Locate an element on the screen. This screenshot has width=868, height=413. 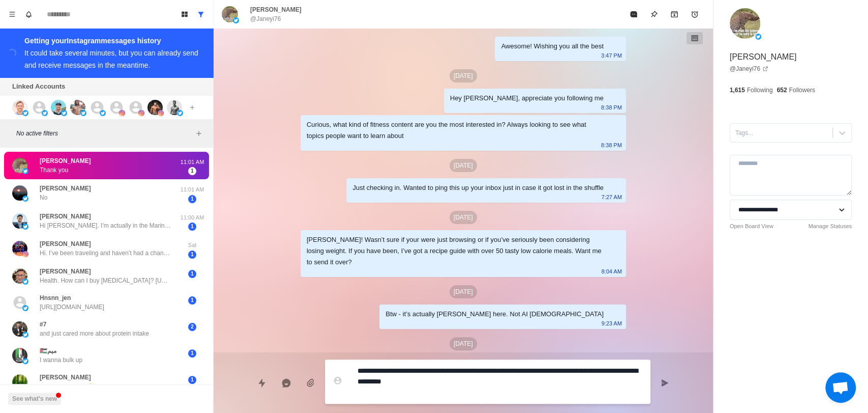
p: 11:00 AM is located at coordinates (192, 217).